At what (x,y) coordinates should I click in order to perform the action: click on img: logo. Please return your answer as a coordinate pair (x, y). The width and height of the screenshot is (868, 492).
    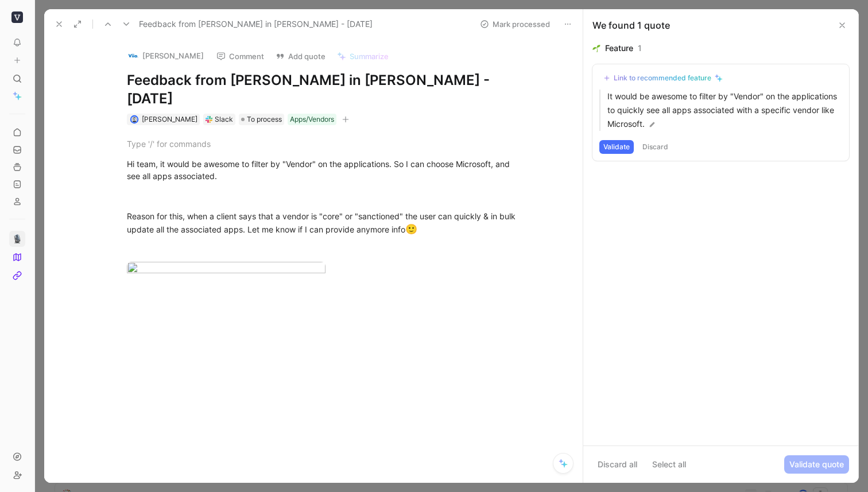
    Looking at the image, I should click on (133, 56).